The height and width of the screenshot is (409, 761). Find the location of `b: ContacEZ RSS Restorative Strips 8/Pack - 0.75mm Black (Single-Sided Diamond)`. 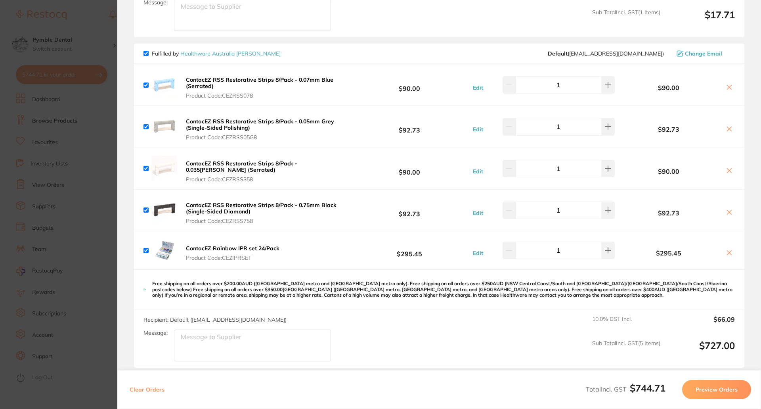

b: ContacEZ RSS Restorative Strips 8/Pack - 0.75mm Black (Single-Sided Diamond) is located at coordinates (261, 208).